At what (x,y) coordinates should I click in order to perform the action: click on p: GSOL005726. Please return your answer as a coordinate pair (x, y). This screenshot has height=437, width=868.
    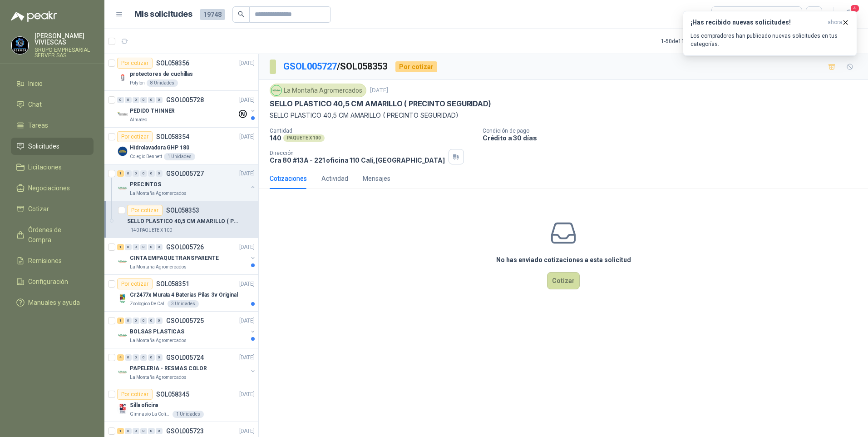
    Looking at the image, I should click on (185, 247).